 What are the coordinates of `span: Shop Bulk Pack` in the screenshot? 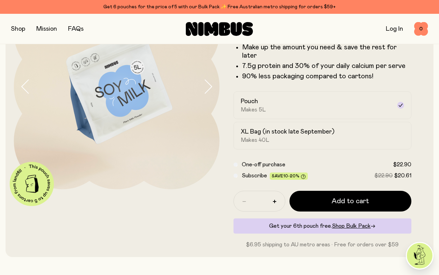 It's located at (351, 226).